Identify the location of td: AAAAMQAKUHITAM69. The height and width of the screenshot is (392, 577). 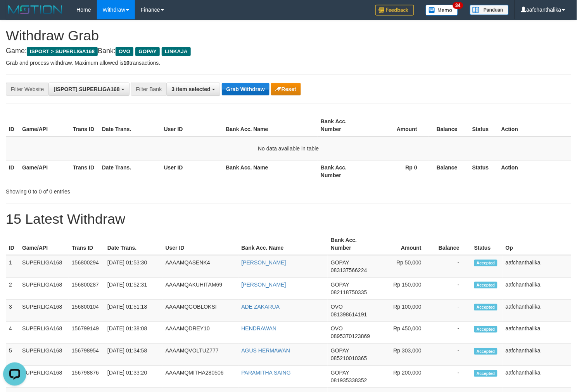
(200, 288).